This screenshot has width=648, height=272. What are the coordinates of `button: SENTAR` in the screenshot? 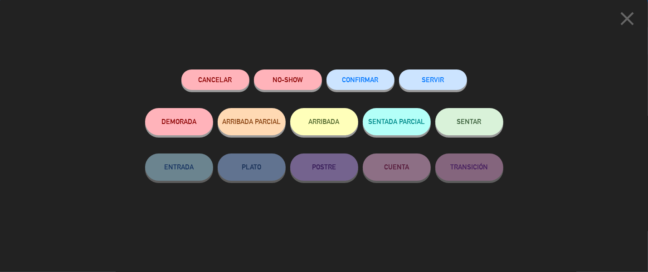 It's located at (469, 122).